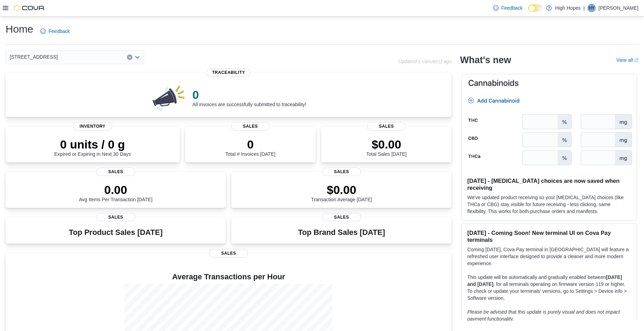 Image resolution: width=644 pixels, height=331 pixels. Describe the element at coordinates (528, 12) in the screenshot. I see `span: Dark Mode` at that location.